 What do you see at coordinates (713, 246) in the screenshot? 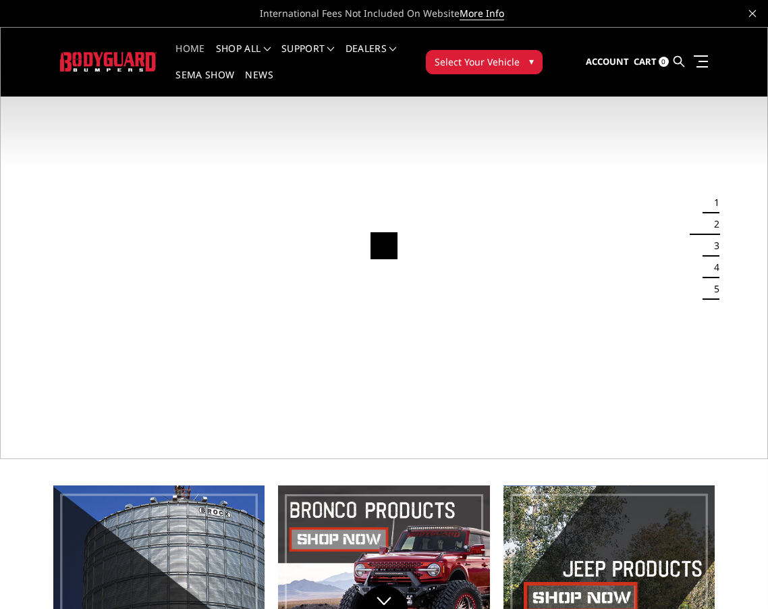
I see `button: 3 of 5` at bounding box center [713, 246].